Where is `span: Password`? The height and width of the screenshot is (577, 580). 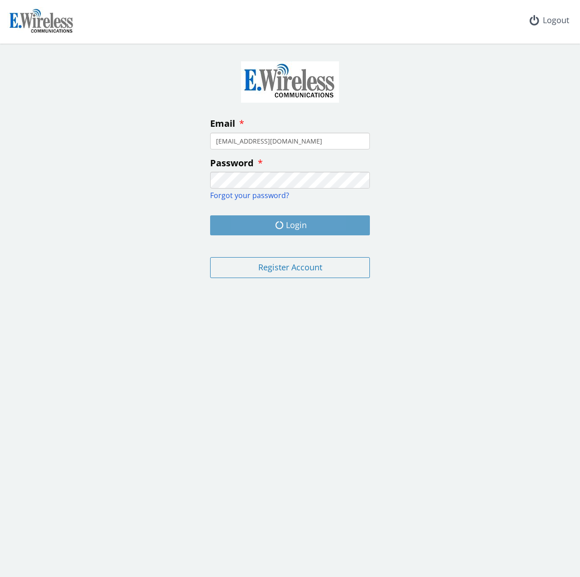
span: Password is located at coordinates (232, 163).